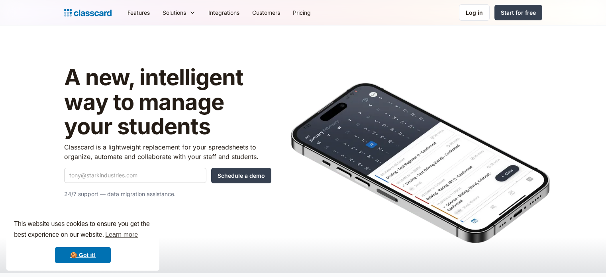  What do you see at coordinates (83, 255) in the screenshot?
I see `a: dismiss cookie message` at bounding box center [83, 255].